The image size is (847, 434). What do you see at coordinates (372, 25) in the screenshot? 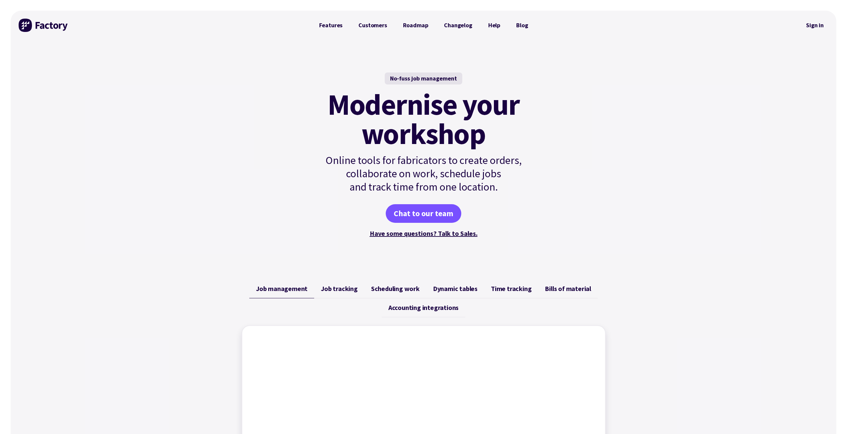
I see `a: Customers` at bounding box center [372, 25].